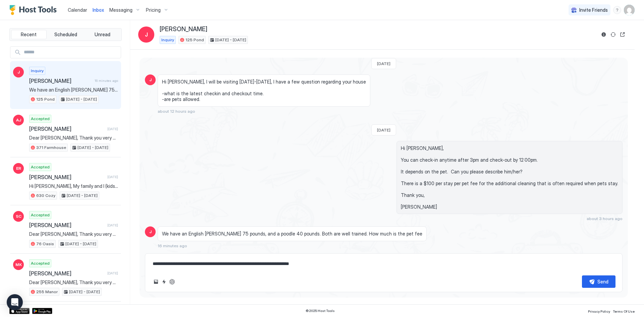 The image size is (644, 317). What do you see at coordinates (45, 196) in the screenshot?
I see `span: 630 Cozy` at bounding box center [45, 196].